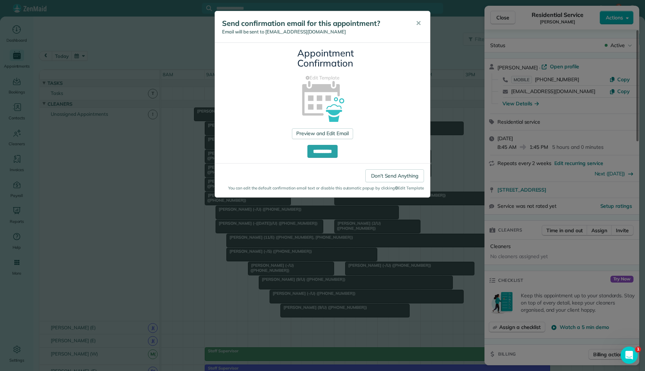  I want to click on a: Don't Send Anything, so click(394, 176).